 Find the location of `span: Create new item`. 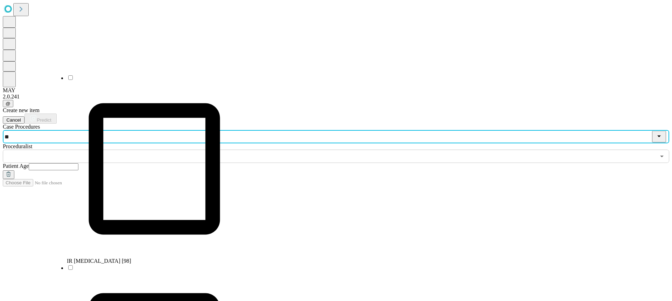

span: Create new item is located at coordinates (21, 110).